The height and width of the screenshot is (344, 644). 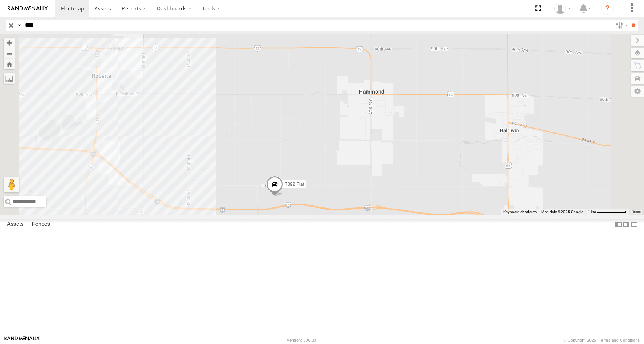 What do you see at coordinates (19, 25) in the screenshot?
I see `label: Search Query` at bounding box center [19, 25].